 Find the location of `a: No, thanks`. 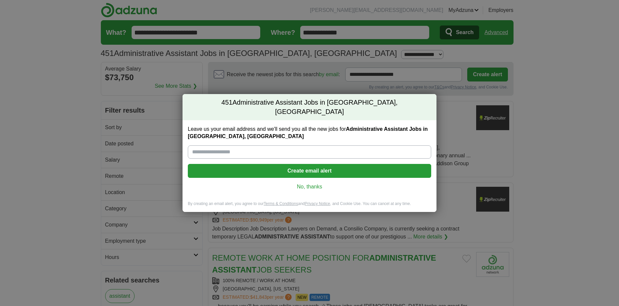

a: No, thanks is located at coordinates (310, 187).